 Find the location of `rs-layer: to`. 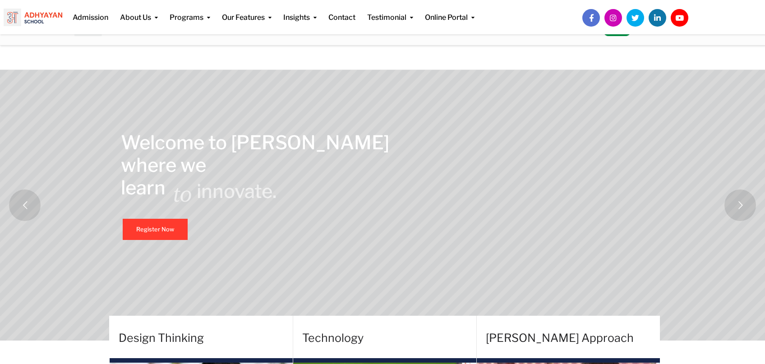

rs-layer: to is located at coordinates (182, 193).